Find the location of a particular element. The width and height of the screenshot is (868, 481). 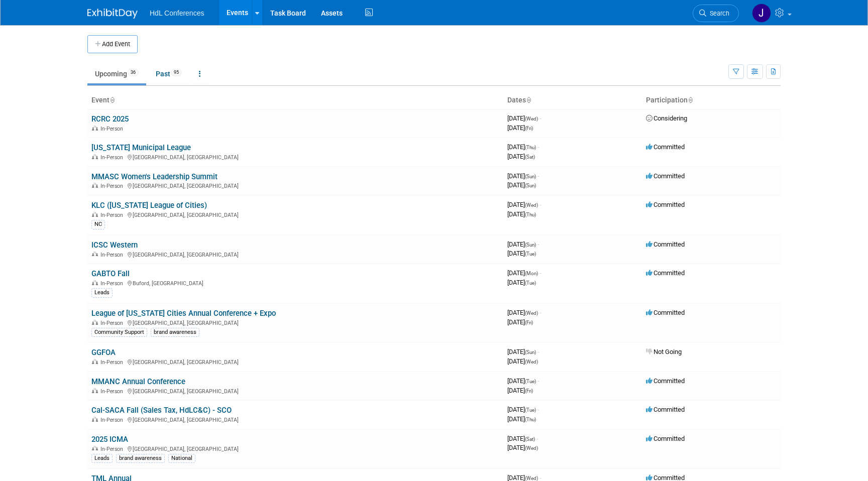

span: Considering is located at coordinates (666, 118).